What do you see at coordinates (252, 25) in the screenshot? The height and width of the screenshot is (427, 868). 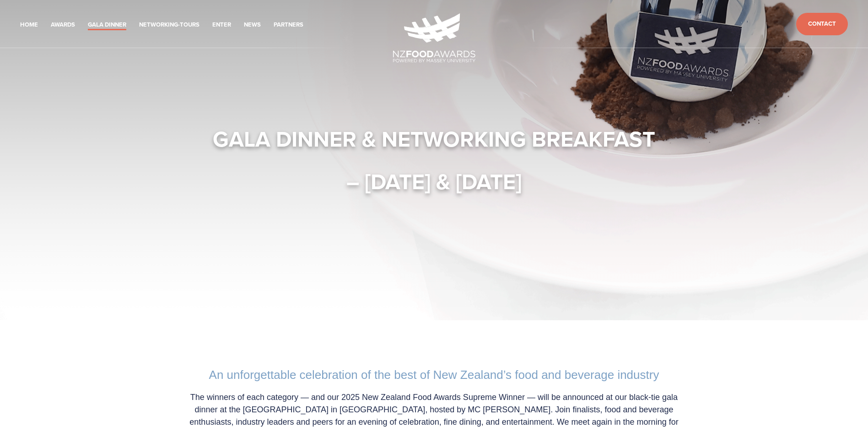 I see `a: News` at bounding box center [252, 25].